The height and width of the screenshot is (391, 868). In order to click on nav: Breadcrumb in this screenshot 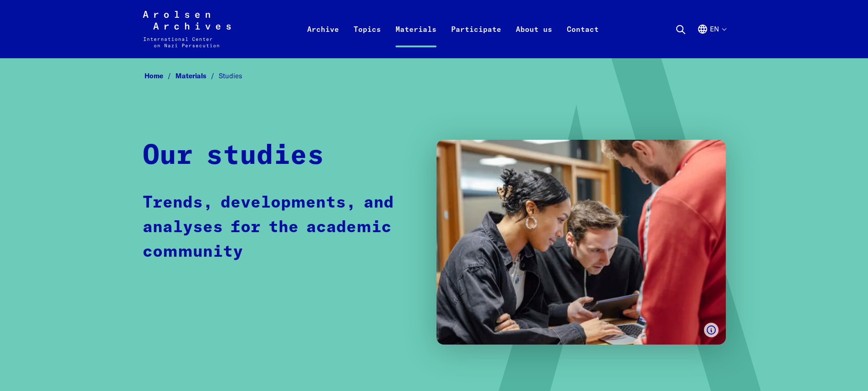, I will do `click(434, 76)`.